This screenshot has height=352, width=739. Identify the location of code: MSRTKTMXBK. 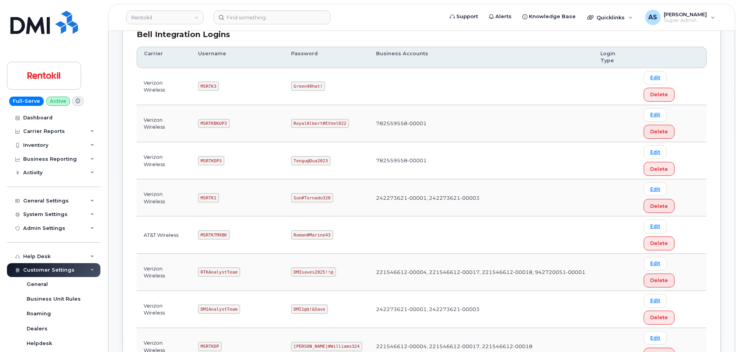
(214, 235).